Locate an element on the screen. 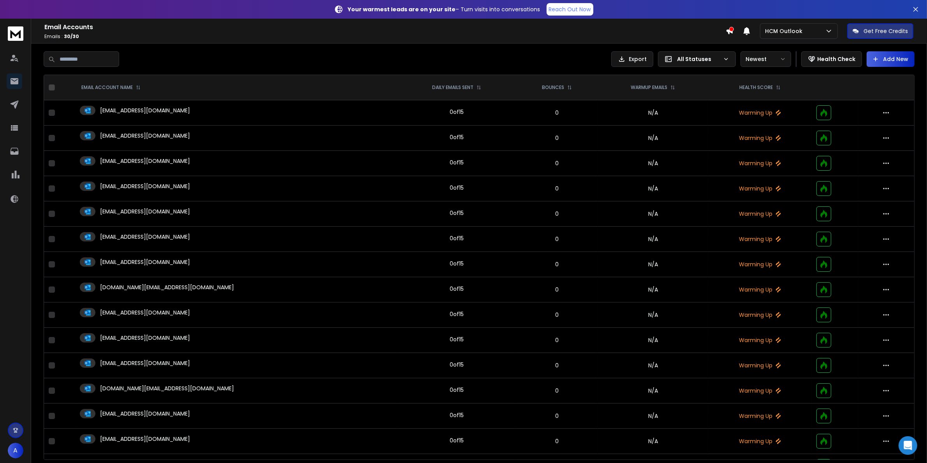 The width and height of the screenshot is (927, 463). button: Newest is located at coordinates (765, 59).